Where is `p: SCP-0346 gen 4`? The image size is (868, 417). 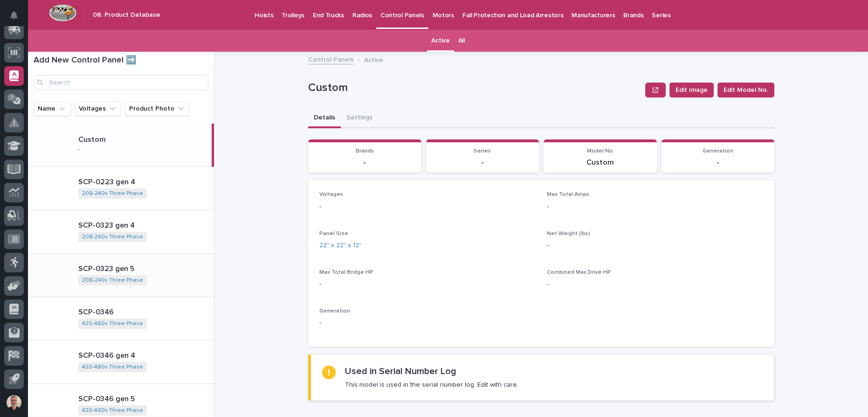 p: SCP-0346 gen 4 is located at coordinates (144, 355).